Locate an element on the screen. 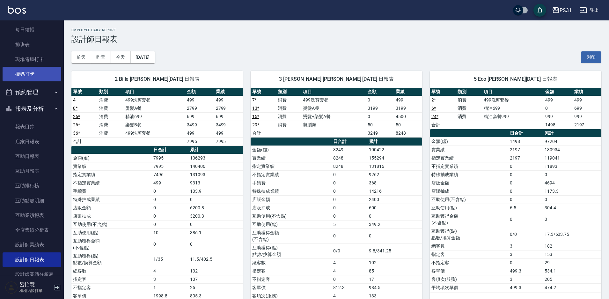 This screenshot has width=609, height=299. table: a dense table is located at coordinates (157, 117).